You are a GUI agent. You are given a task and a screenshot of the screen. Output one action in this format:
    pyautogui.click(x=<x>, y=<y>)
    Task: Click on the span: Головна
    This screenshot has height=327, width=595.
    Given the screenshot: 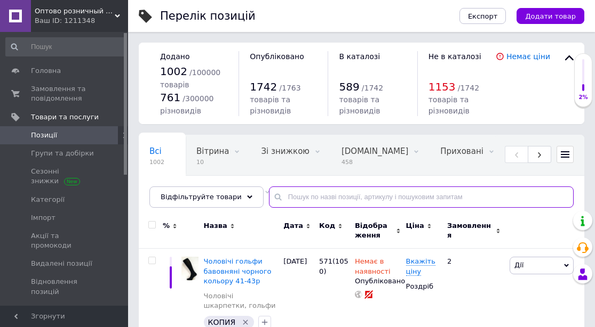 What is the action you would take?
    pyautogui.click(x=46, y=71)
    